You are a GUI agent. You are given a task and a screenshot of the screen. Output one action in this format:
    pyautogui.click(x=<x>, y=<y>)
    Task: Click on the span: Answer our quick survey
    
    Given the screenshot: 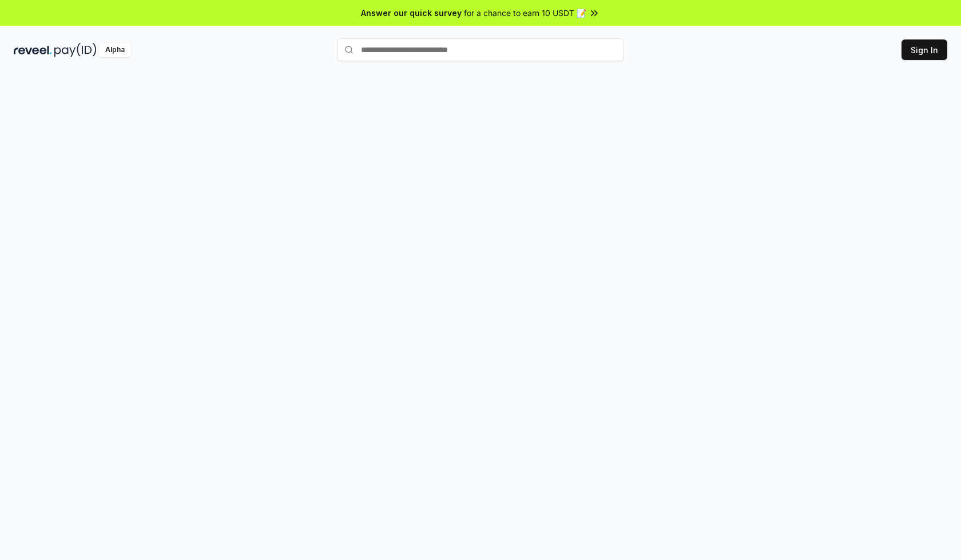 What is the action you would take?
    pyautogui.click(x=412, y=13)
    